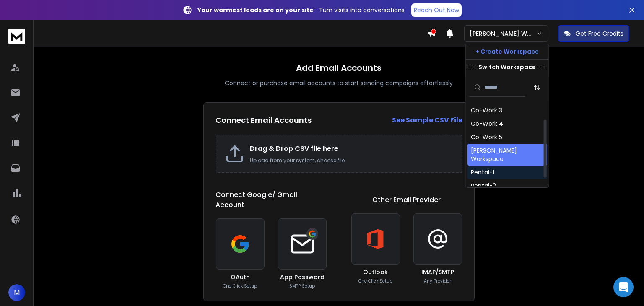  Describe the element at coordinates (17, 36) in the screenshot. I see `img: logo` at that location.